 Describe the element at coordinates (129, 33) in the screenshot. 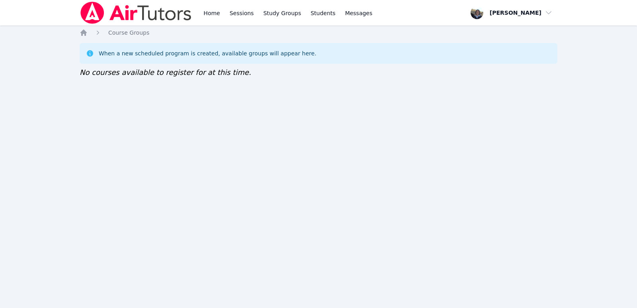

I see `span: Course Groups` at that location.